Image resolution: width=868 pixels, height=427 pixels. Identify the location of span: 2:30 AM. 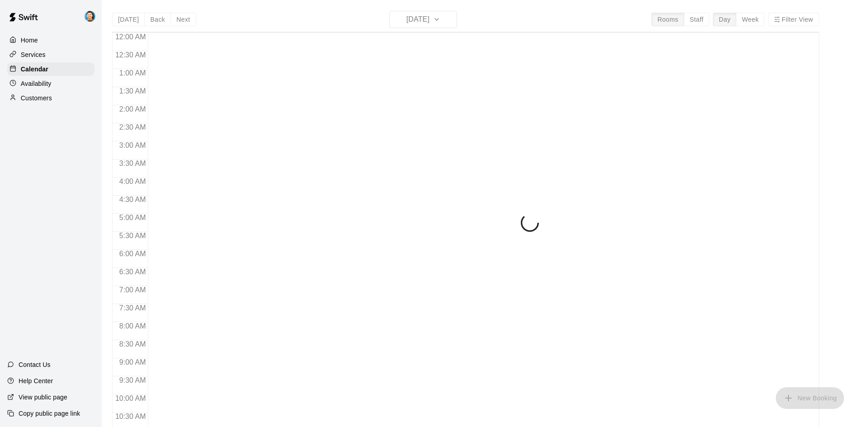
(132, 127).